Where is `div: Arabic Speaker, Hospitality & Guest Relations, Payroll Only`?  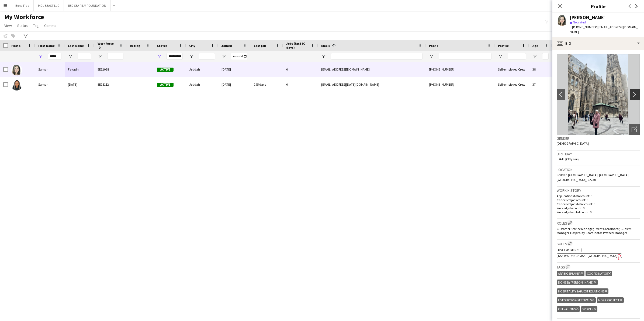
div: Arabic Speaker, Hospitality & Guest Relations, Payroll Only is located at coordinates (568, 84).